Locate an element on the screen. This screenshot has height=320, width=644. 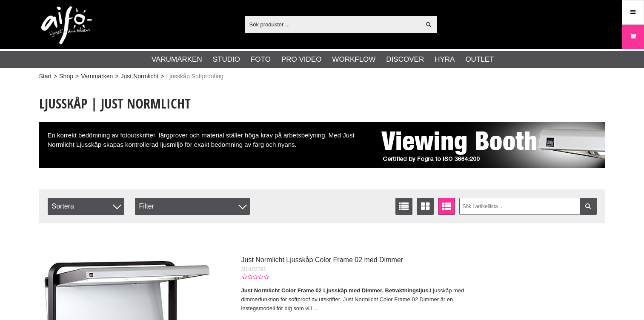
p: Ljusskåp med dimmerfunktion för softproof av utskrifter. Just Normlicht Color Frame 02 Dimmer är ... is located at coordinates (353, 300).